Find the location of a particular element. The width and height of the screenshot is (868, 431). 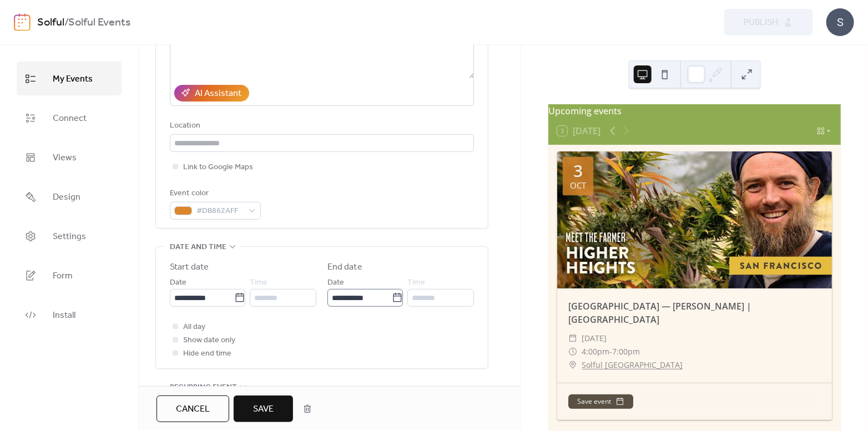

a: Install is located at coordinates (69, 314).